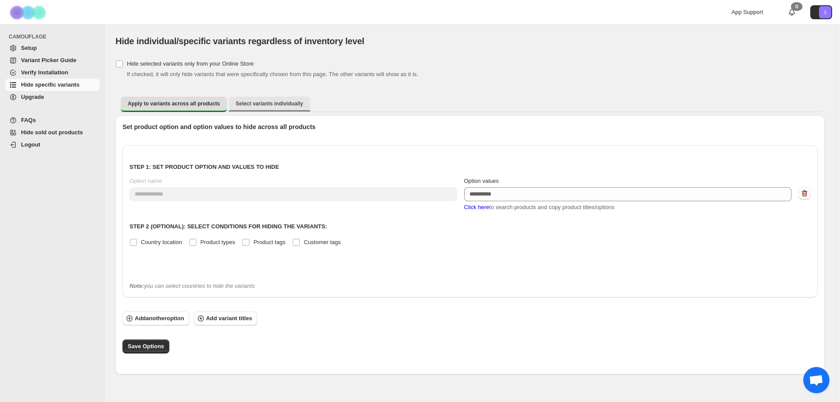  I want to click on span: Option name, so click(146, 181).